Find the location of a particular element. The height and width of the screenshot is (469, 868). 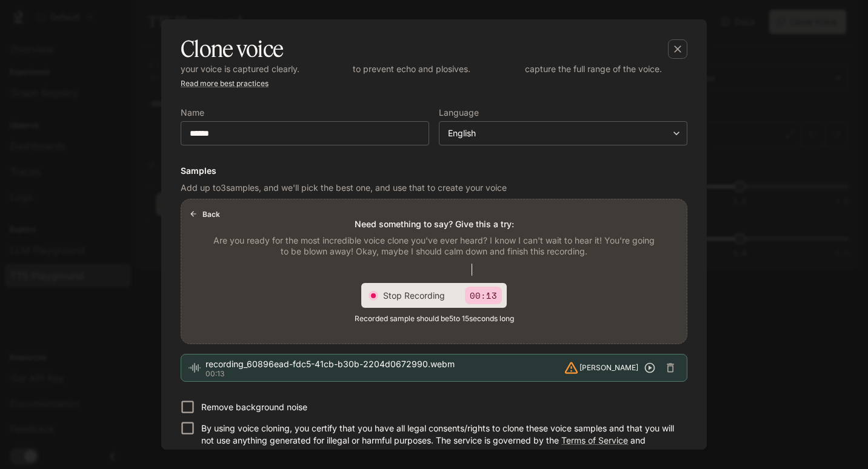

p: Add up to 3 samples, and we'll pick the best one, and use that to create your voice is located at coordinates (434, 188).